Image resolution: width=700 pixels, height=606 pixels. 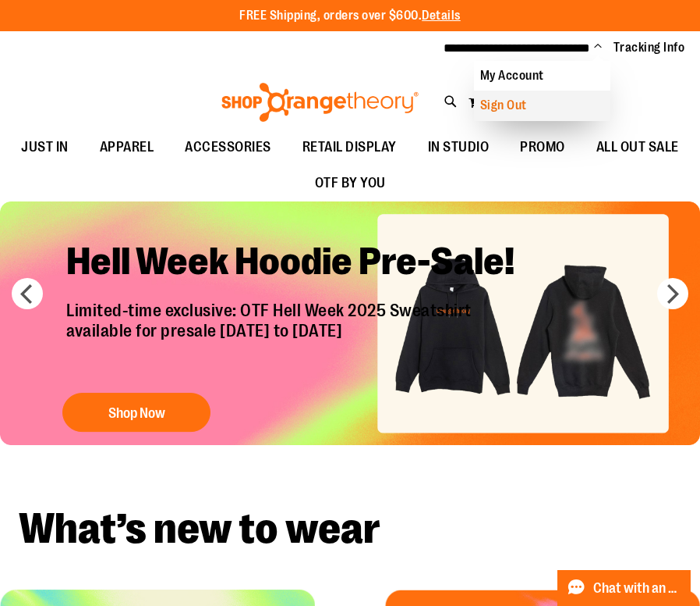 I want to click on a: Sign Out, so click(x=542, y=105).